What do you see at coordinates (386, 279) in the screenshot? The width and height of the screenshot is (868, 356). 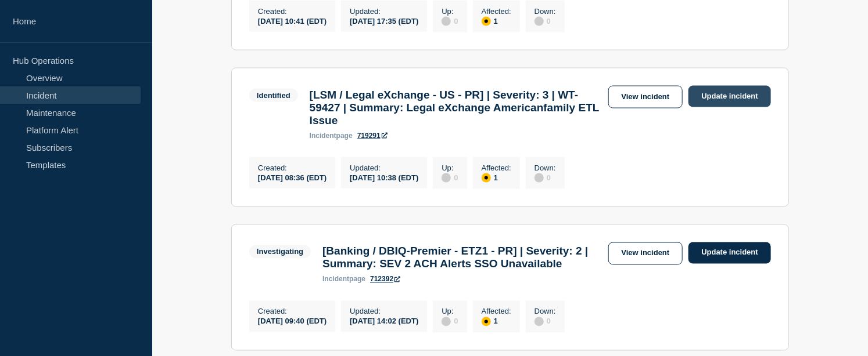 I see `a: 712392` at bounding box center [386, 279].